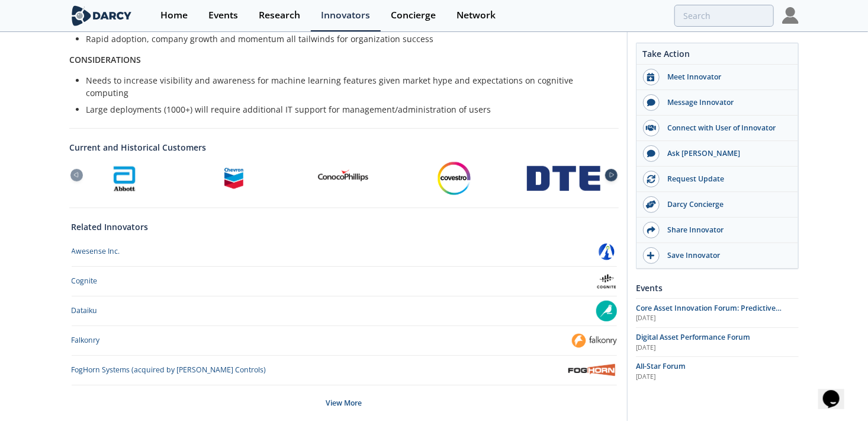  I want to click on div: Research, so click(280, 15).